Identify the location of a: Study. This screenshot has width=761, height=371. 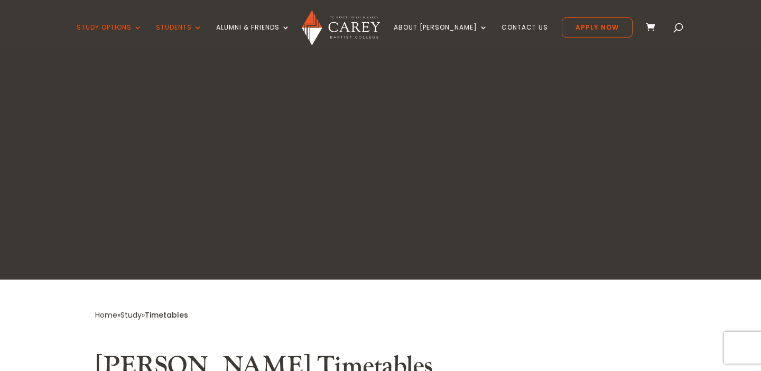
(131, 315).